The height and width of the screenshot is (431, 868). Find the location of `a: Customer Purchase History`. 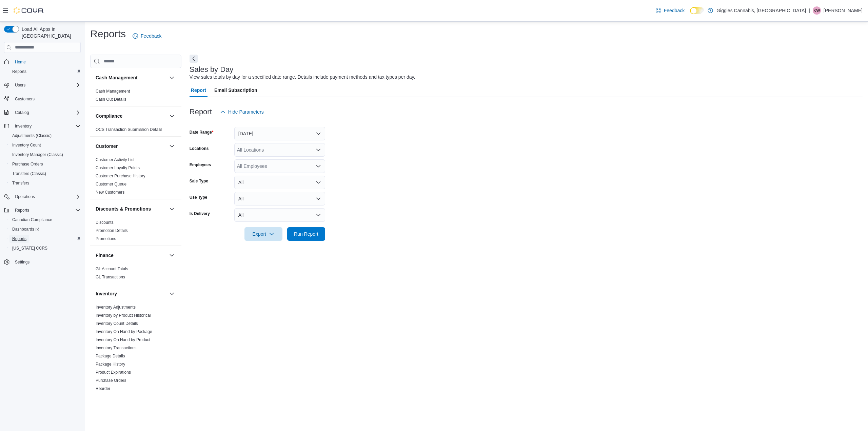

a: Customer Purchase History is located at coordinates (120, 176).